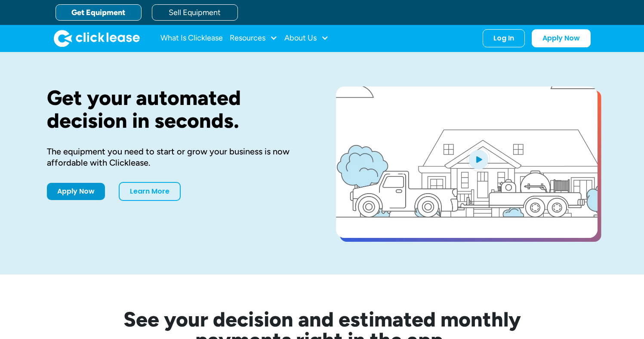 This screenshot has width=644, height=339. Describe the element at coordinates (97, 39) in the screenshot. I see `img: Clicklease logo` at that location.